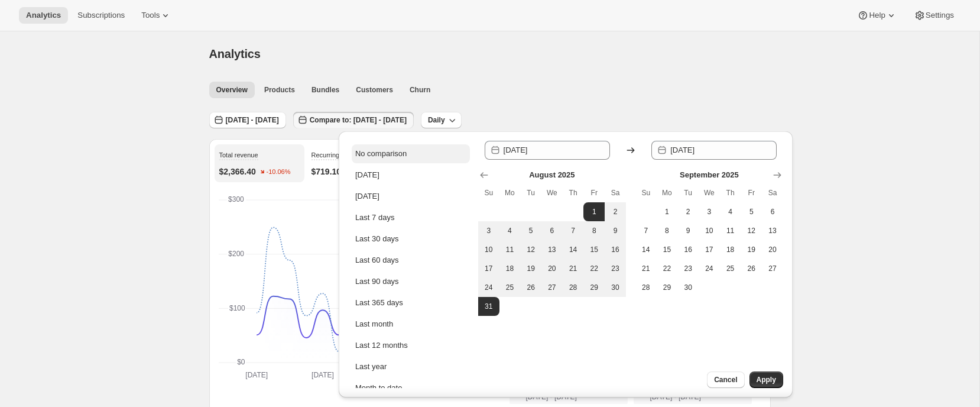  What do you see at coordinates (709, 269) in the screenshot?
I see `span: 24` at bounding box center [709, 269].